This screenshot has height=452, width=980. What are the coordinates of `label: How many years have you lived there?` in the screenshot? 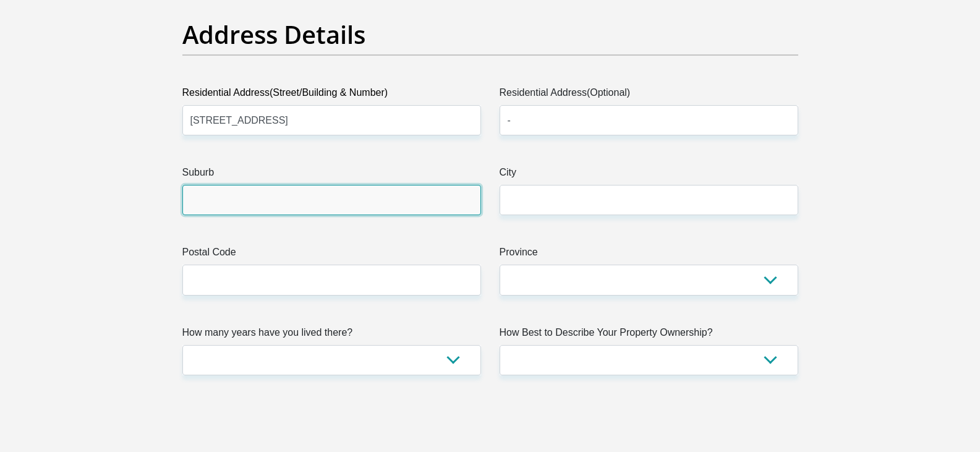 It's located at (331, 335).